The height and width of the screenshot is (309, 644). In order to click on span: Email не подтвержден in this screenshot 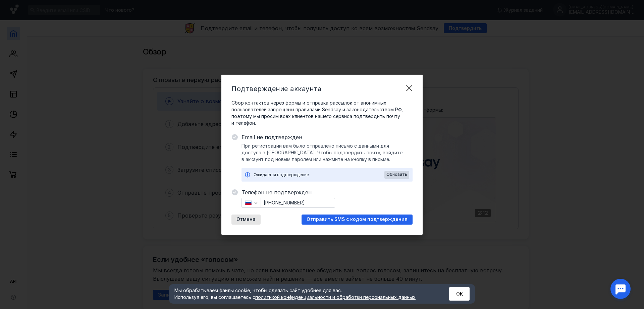, I will do `click(327, 137)`.